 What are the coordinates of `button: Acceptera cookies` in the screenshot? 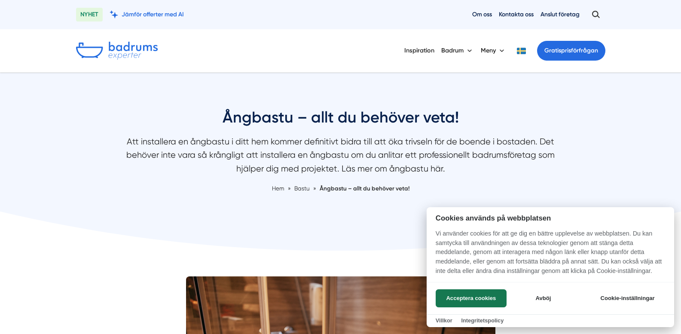 It's located at (471, 298).